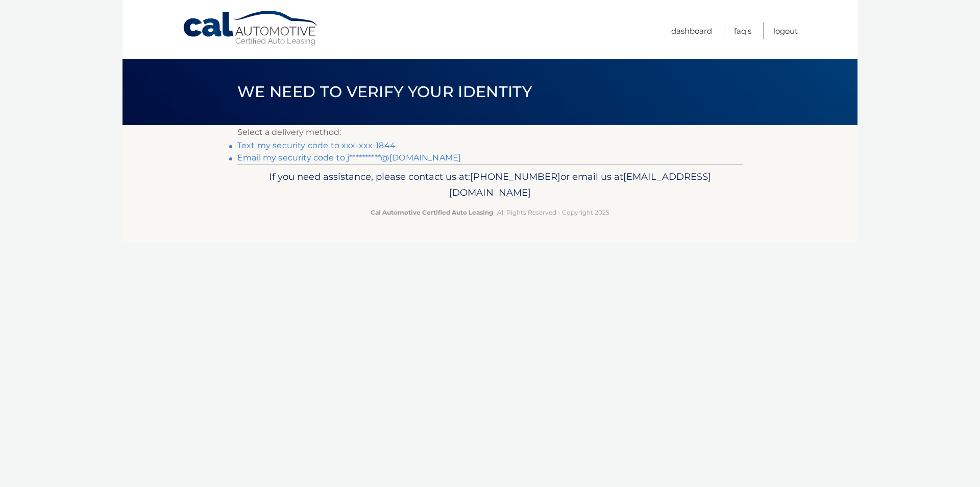  I want to click on a: Text my security code to xxx-xxx-1844, so click(316, 145).